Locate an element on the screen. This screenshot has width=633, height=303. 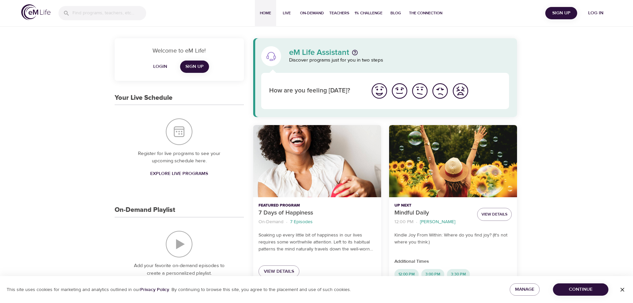
span: Continue is located at coordinates (581, 289).